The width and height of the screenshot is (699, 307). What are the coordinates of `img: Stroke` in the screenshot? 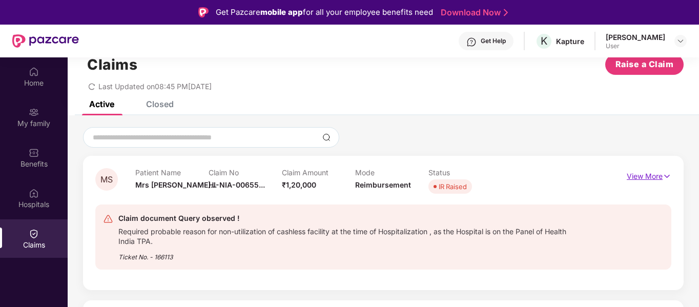 It's located at (506, 12).